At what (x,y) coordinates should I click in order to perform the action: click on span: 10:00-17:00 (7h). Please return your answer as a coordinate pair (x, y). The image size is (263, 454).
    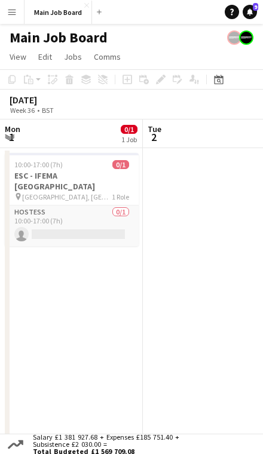
    Looking at the image, I should click on (38, 164).